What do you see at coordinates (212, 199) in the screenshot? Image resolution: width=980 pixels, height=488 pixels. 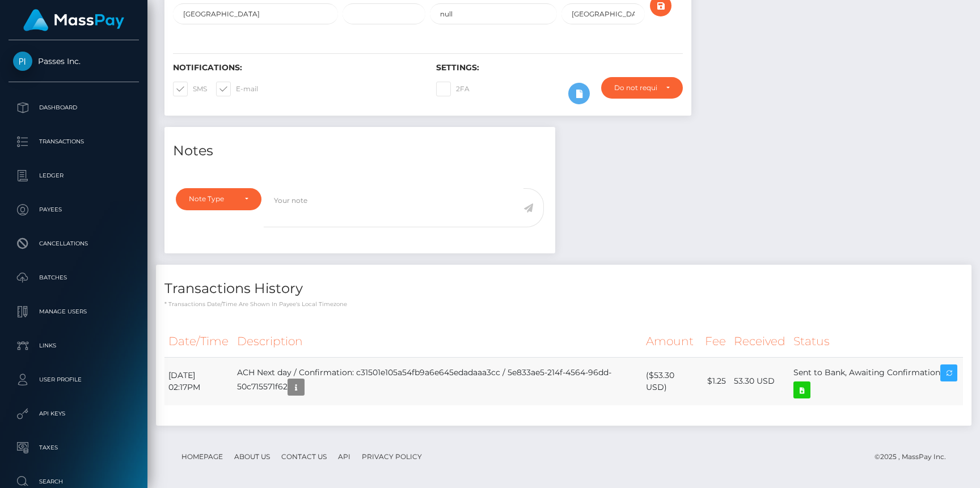 I see `div: Note Type` at bounding box center [212, 199].